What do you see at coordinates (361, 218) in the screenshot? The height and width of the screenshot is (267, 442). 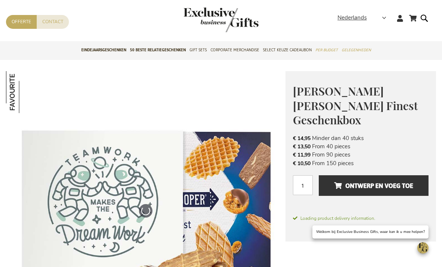 I see `span: Loading product delivery information.` at bounding box center [361, 218].